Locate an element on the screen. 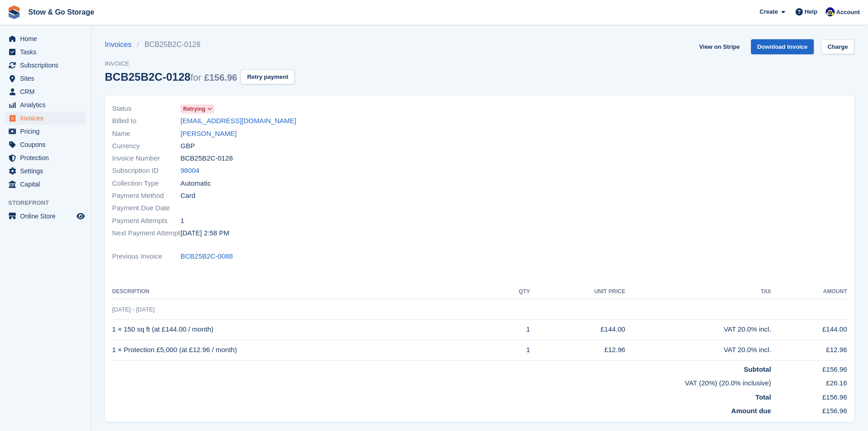 The height and width of the screenshot is (431, 868). span: Next Payment Attempt is located at coordinates (146, 233).